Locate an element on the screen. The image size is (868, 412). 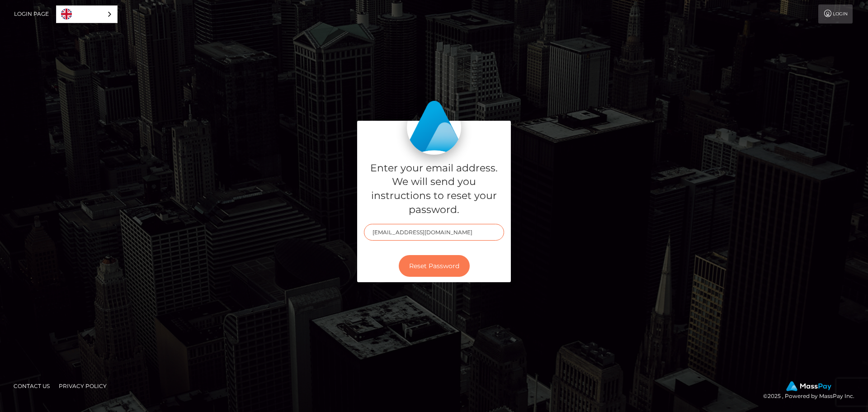
img: MassPay Login is located at coordinates (434, 128).